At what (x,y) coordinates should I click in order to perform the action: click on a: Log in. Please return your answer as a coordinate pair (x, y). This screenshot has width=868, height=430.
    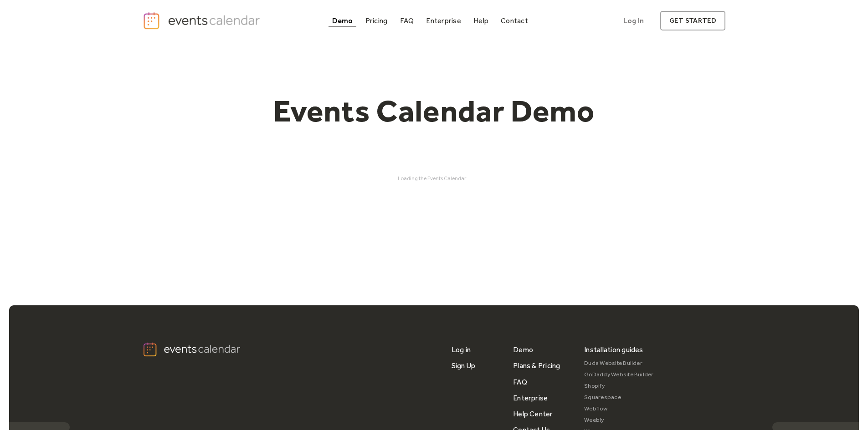
    Looking at the image, I should click on (461, 350).